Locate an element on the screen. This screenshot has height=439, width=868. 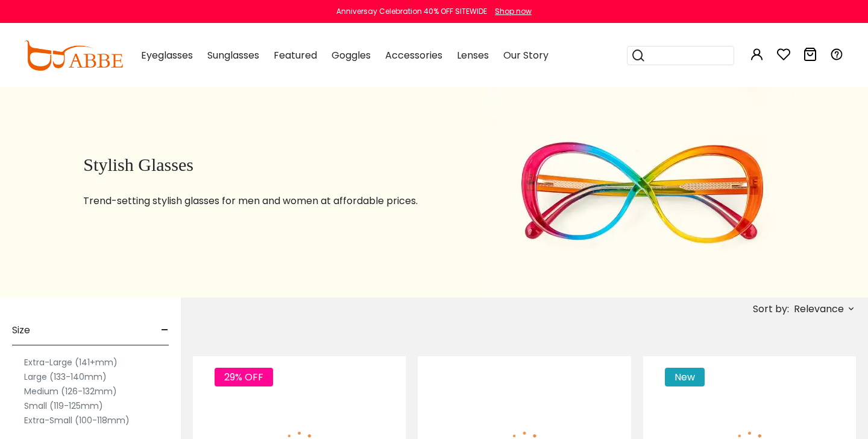
label: Extra-Small (100-118mm) is located at coordinates (76, 420).